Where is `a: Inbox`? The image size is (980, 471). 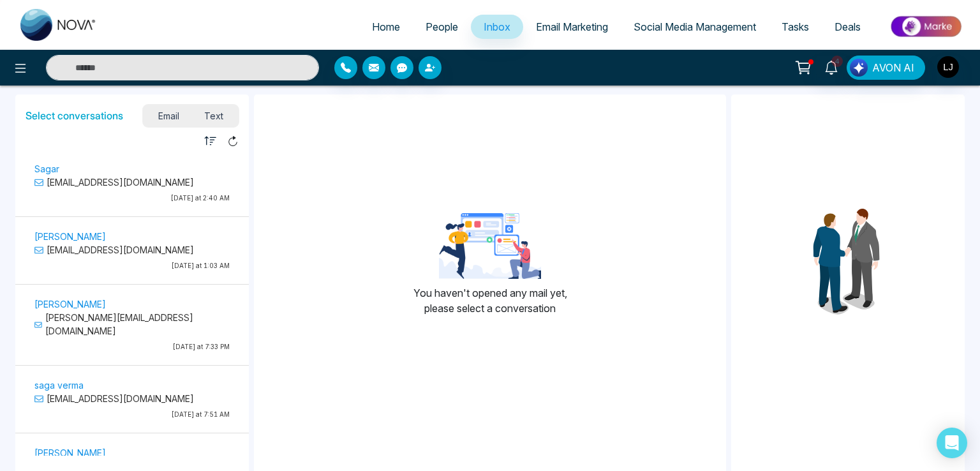
a: Inbox is located at coordinates (497, 27).